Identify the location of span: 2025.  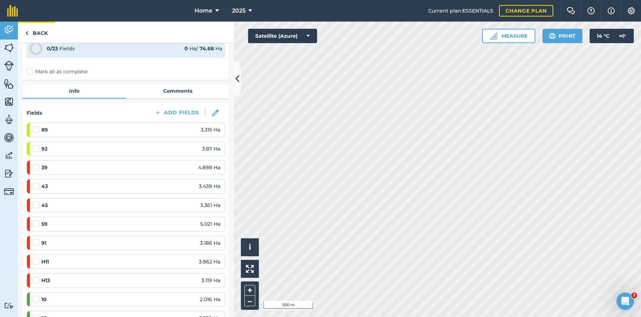
(239, 11).